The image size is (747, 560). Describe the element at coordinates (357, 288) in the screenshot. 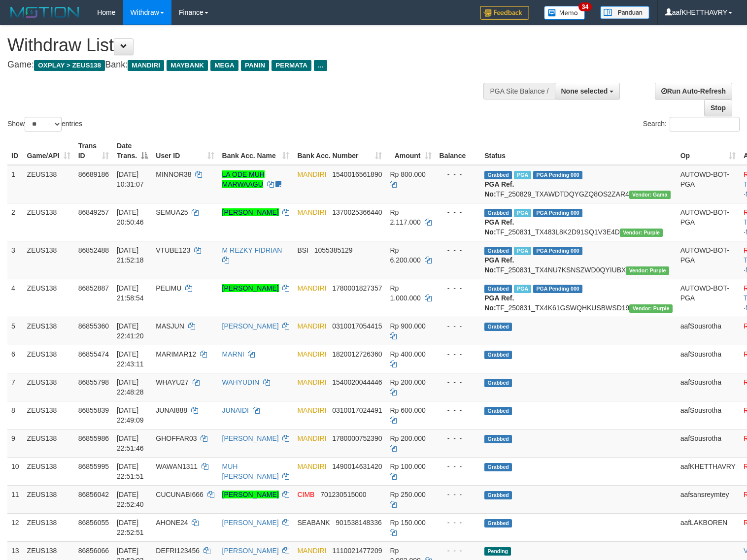

I see `span: Copy 1780001827357 to clipboard` at that location.